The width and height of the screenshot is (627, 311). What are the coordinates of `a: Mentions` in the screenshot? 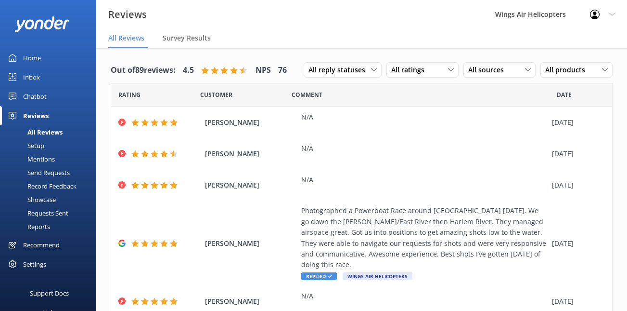 It's located at (51, 159).